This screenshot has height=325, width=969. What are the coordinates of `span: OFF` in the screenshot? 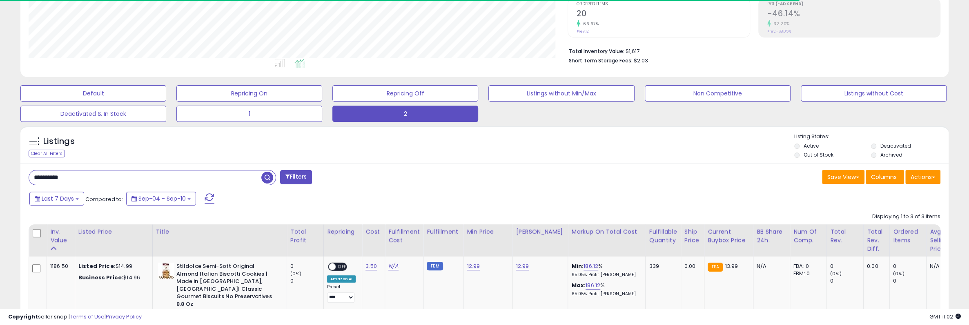 It's located at (342, 267).